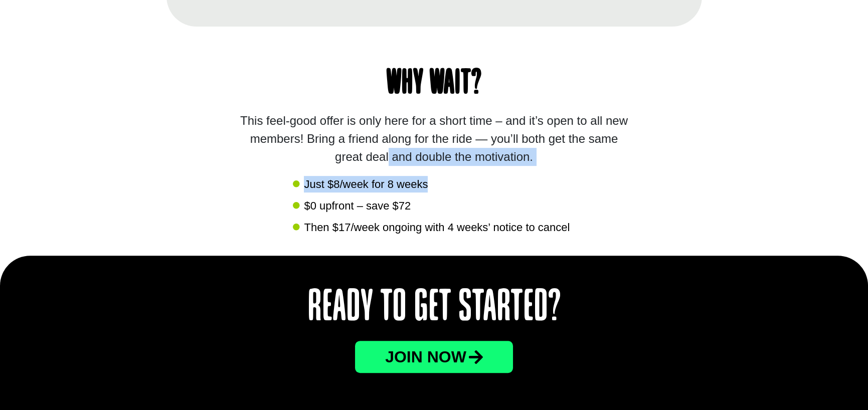  Describe the element at coordinates (434, 139) in the screenshot. I see `div: This feel-good offer is only here for a short time – and it’s open to all new members! Bring a fr...` at that location.